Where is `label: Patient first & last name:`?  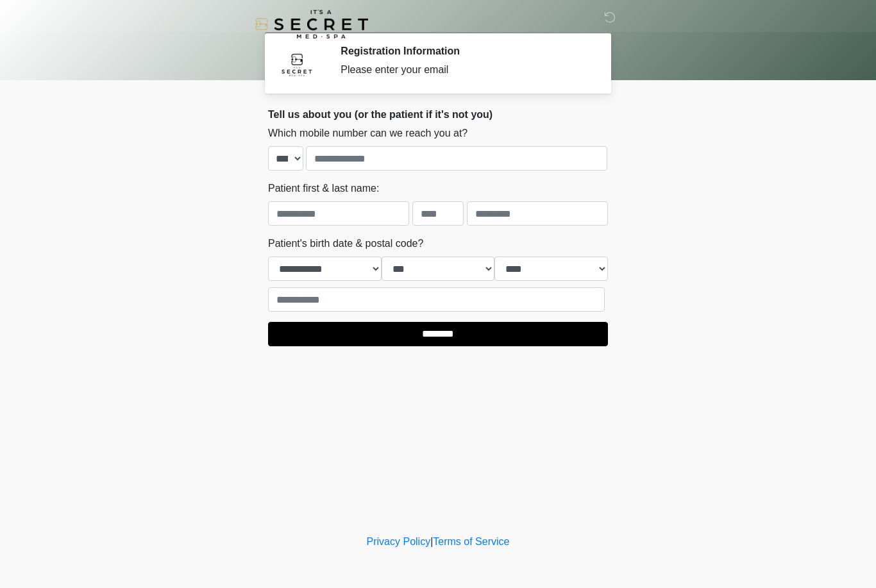 label: Patient first & last name: is located at coordinates (323, 189).